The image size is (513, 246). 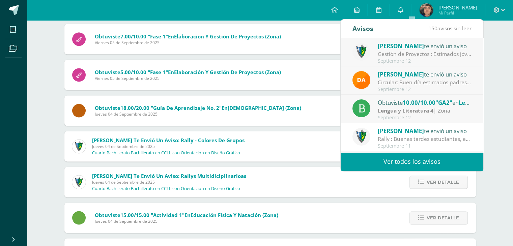 I want to click on div: Rally : Buenas tardes estudiantes, es un gusto saludarlos. Por este medio se informa que los jóve..., so click(x=425, y=139).